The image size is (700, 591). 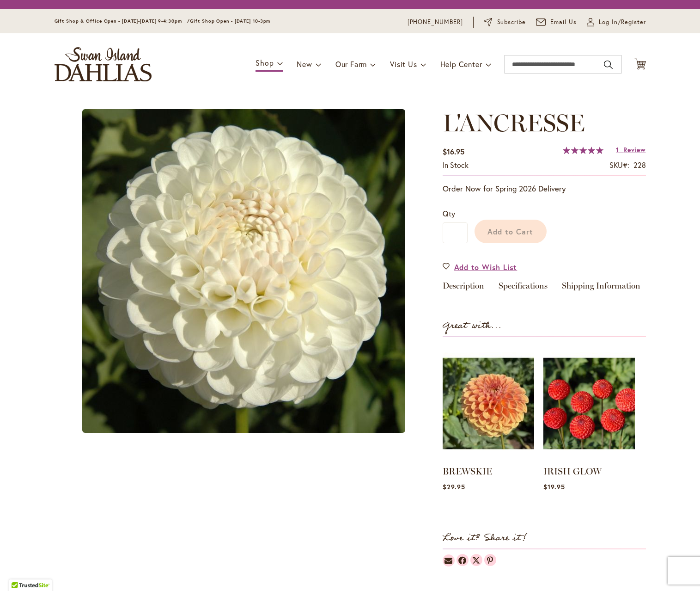 What do you see at coordinates (505, 22) in the screenshot?
I see `a: Subscribe` at bounding box center [505, 22].